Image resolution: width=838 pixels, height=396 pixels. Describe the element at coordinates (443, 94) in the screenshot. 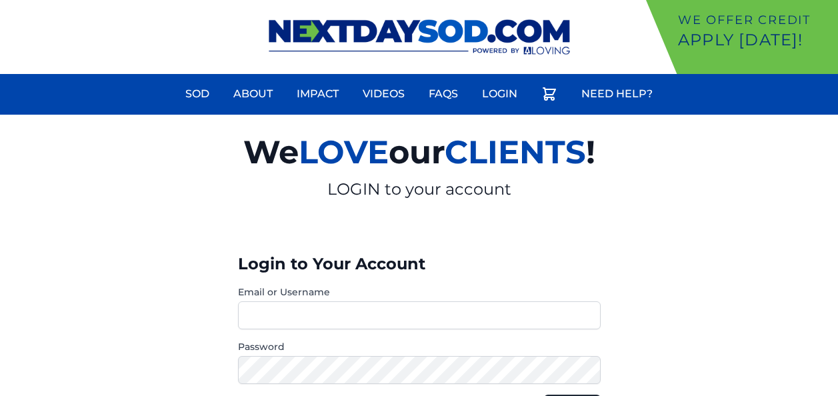

I see `a: FAQs` at that location.